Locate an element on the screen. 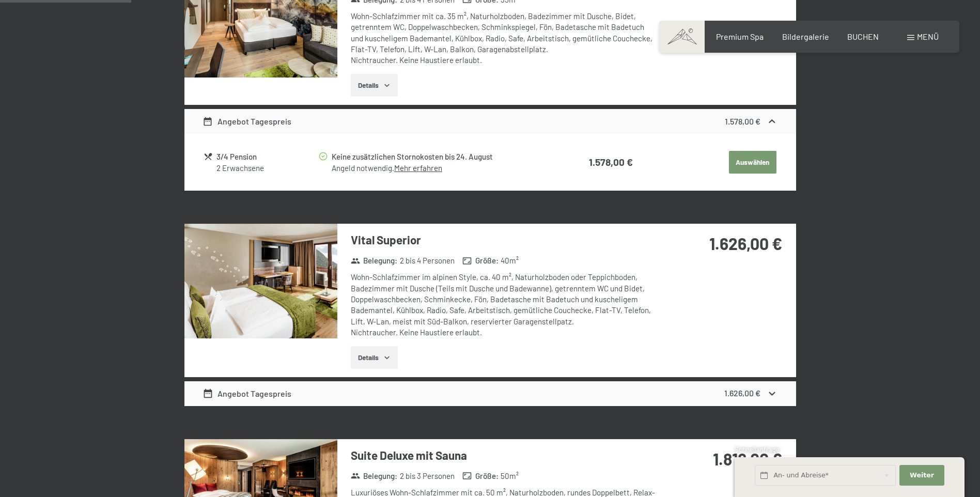 This screenshot has height=497, width=980. span: Premium Spa is located at coordinates (740, 36).